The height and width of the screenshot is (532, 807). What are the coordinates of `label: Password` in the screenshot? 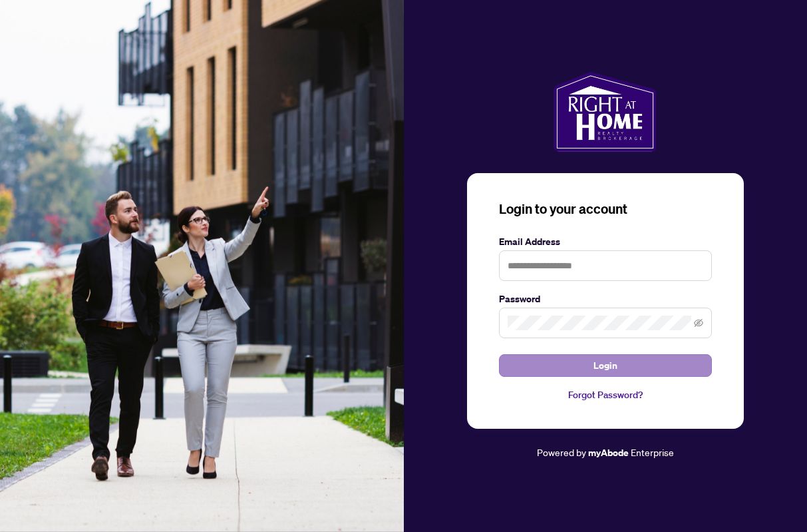 It's located at (606, 299).